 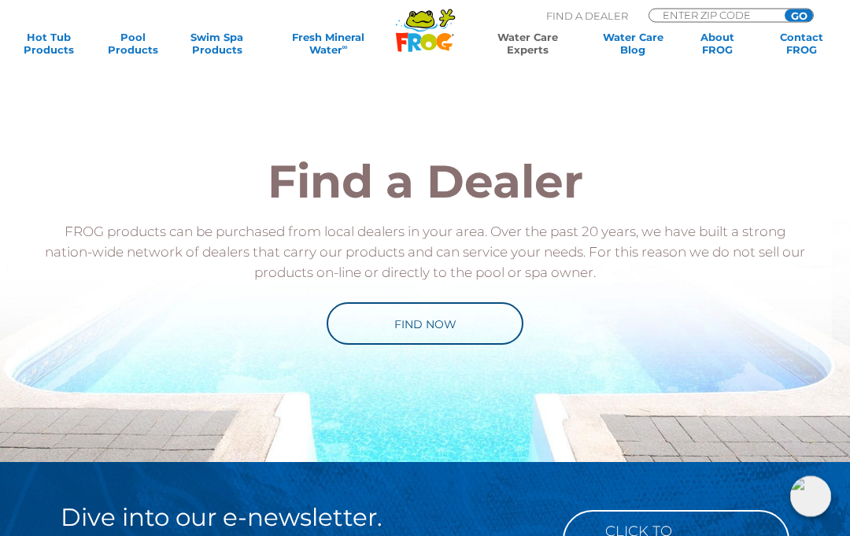 What do you see at coordinates (633, 43) in the screenshot?
I see `a: Water CareBlog` at bounding box center [633, 43].